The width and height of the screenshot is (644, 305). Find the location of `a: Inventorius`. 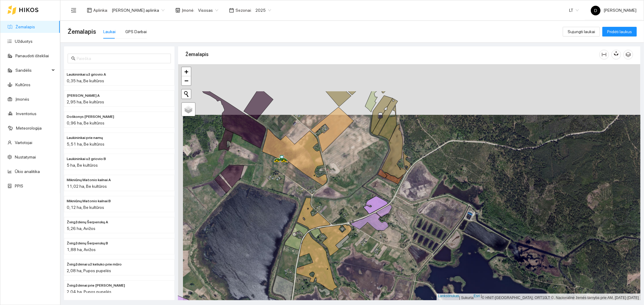

a: Inventorius is located at coordinates (26, 114).